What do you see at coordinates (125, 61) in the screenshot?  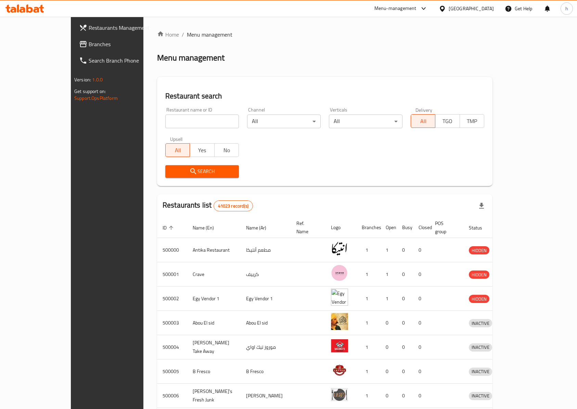 I see `span: Search Branch Phone` at bounding box center [125, 61].